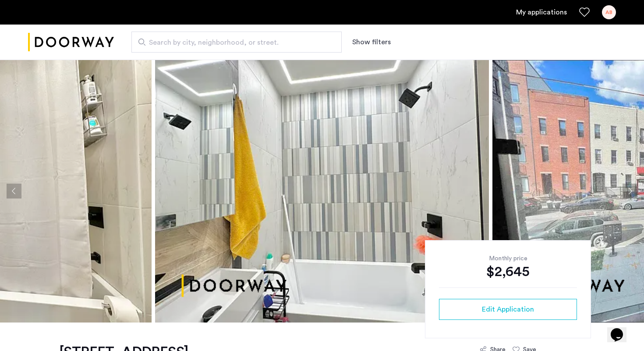 Image resolution: width=644 pixels, height=351 pixels. Describe the element at coordinates (237, 42) in the screenshot. I see `input: Apartment Search` at that location.